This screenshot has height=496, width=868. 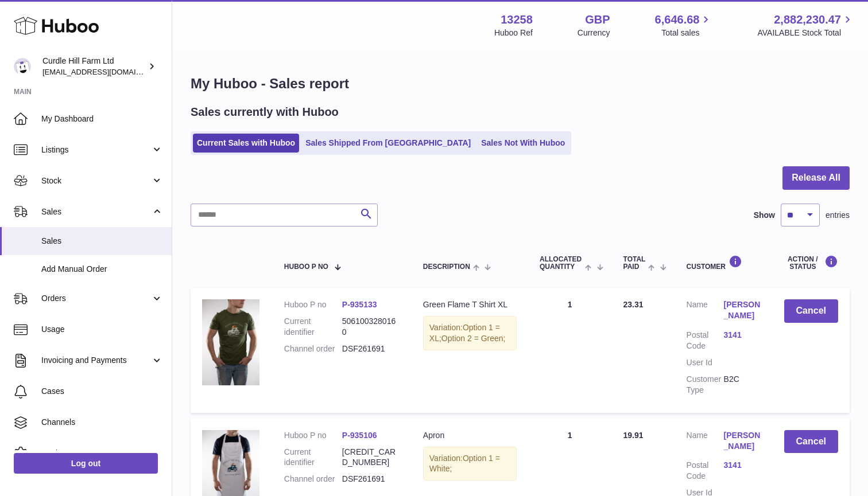 I want to click on img: EOB_7575EOB.jpg, so click(x=231, y=343).